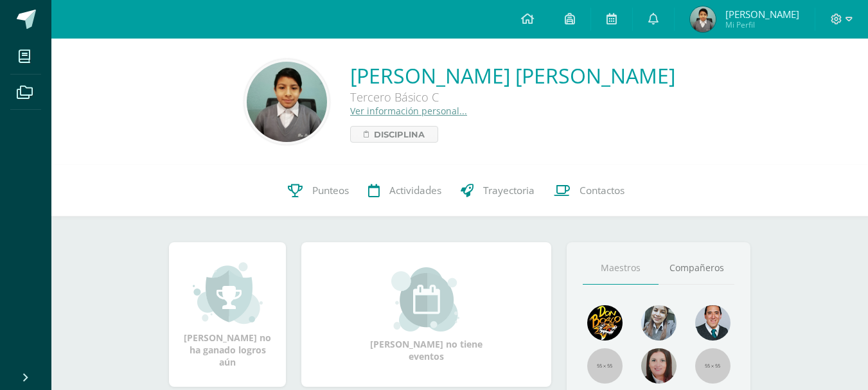  What do you see at coordinates (513, 97) in the screenshot?
I see `div: Tercero Básico C` at bounding box center [513, 97].